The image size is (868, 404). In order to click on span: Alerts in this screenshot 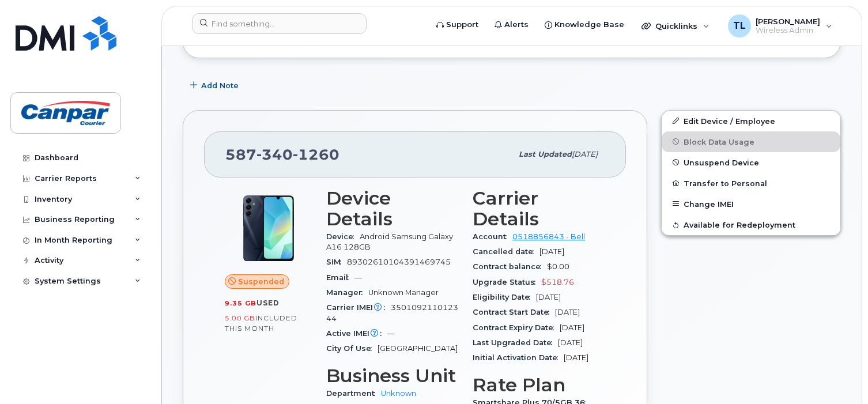, I will do `click(517, 25)`.